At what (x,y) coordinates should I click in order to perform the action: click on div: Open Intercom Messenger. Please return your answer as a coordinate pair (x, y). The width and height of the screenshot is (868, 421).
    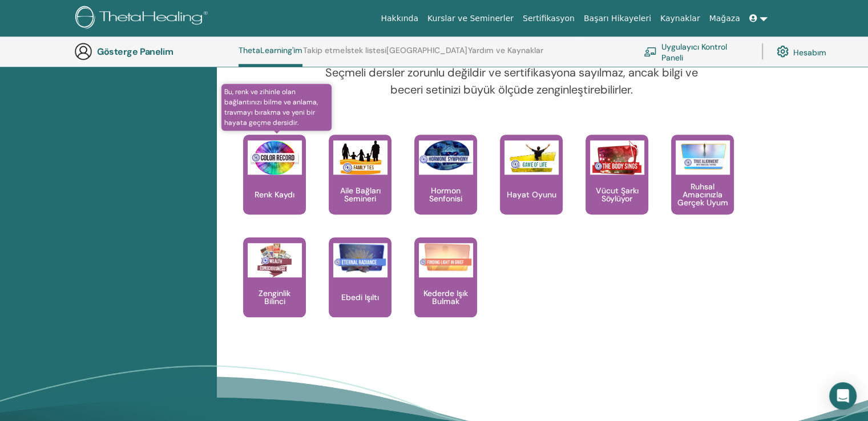
    Looking at the image, I should click on (843, 396).